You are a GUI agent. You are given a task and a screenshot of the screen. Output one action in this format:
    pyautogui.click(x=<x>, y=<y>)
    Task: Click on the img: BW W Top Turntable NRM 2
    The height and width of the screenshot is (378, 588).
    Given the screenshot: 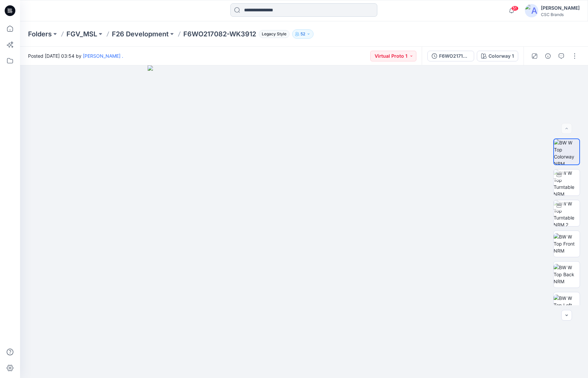 What is the action you would take?
    pyautogui.click(x=567, y=213)
    